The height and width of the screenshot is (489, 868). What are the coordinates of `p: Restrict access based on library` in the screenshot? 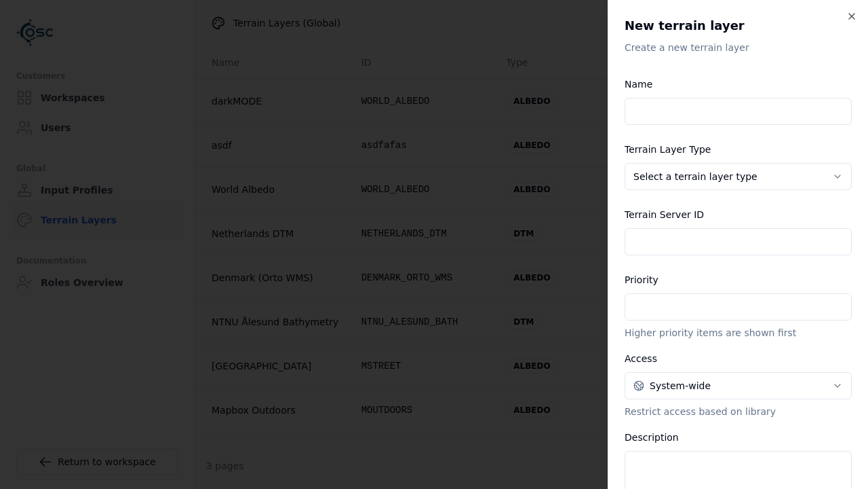 It's located at (738, 411).